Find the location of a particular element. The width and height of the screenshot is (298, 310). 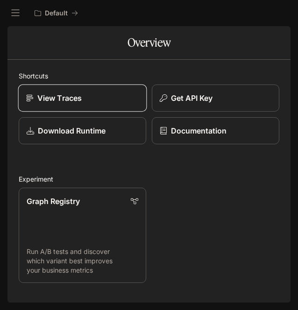

p: Run A/B tests and discover which variant best improves your business metrics is located at coordinates (82, 261).